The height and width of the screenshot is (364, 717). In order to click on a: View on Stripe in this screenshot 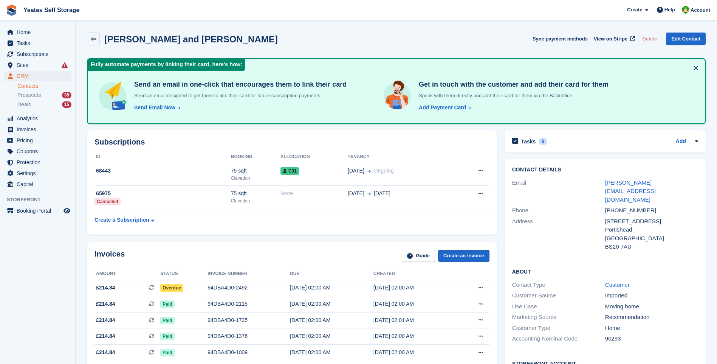, I will do `click(613, 39)`.